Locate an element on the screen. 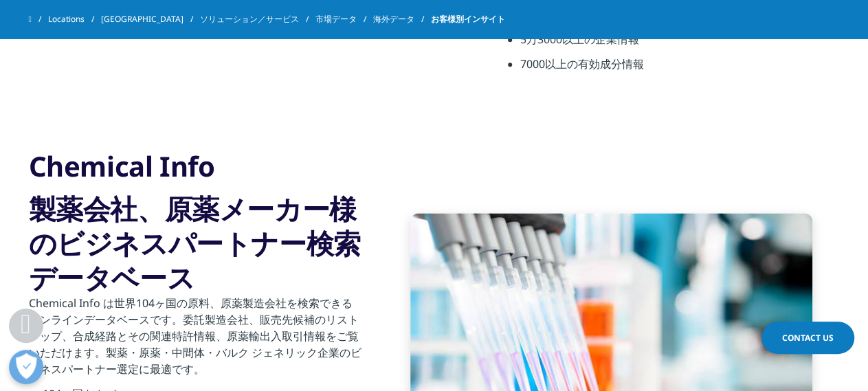 This screenshot has width=868, height=391. a: 海外データ is located at coordinates (402, 19).